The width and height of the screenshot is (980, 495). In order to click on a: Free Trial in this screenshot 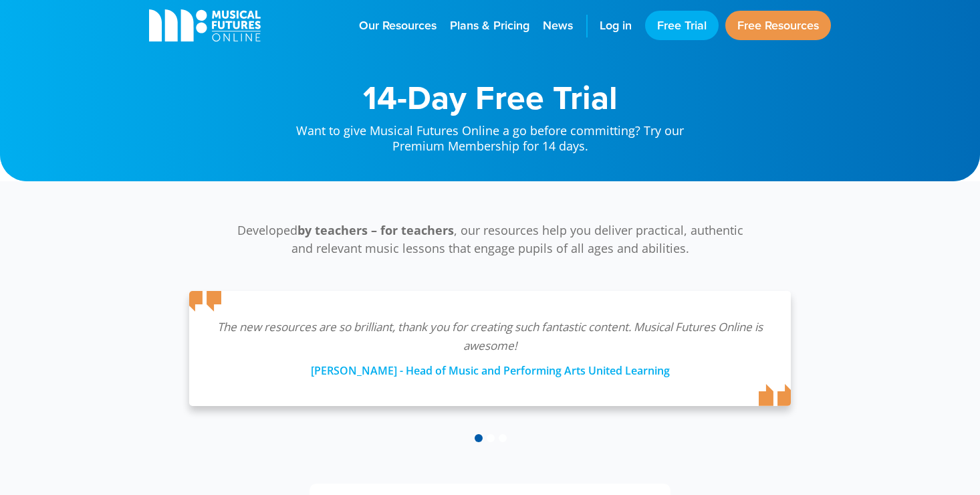, I will do `click(681, 25)`.